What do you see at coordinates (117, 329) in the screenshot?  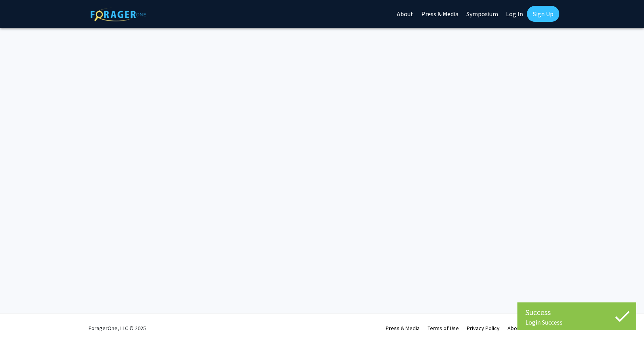 I see `div: ForagerOne, LLC © 2025` at bounding box center [117, 329].